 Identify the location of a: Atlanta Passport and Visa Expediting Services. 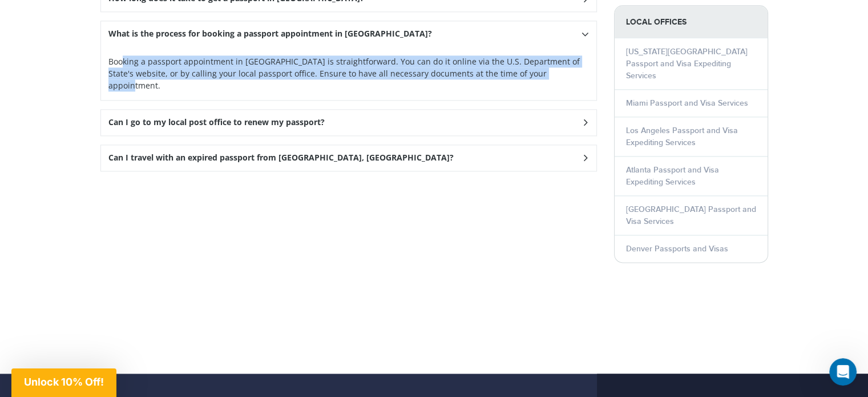
(672, 176).